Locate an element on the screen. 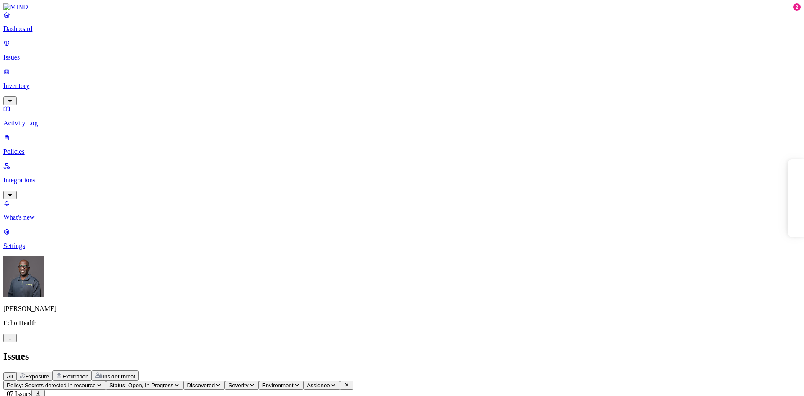  a: Integrations is located at coordinates (402, 180).